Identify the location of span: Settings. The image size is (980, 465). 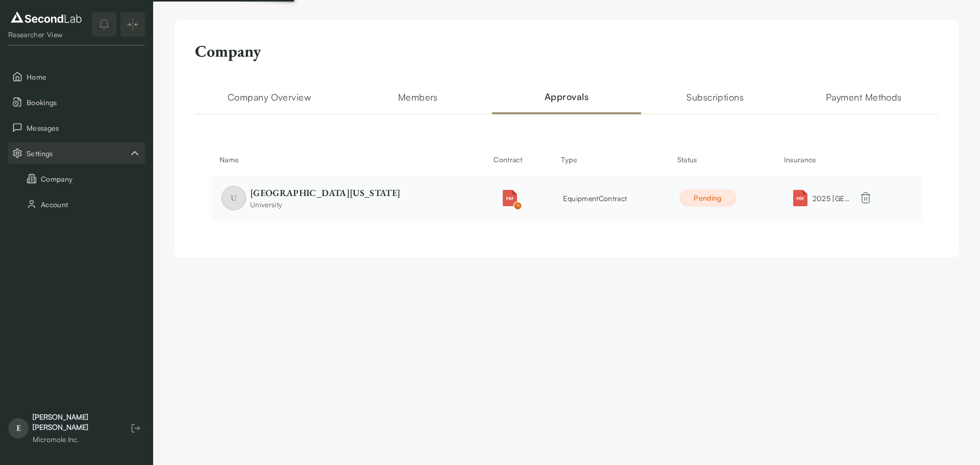
(77, 153).